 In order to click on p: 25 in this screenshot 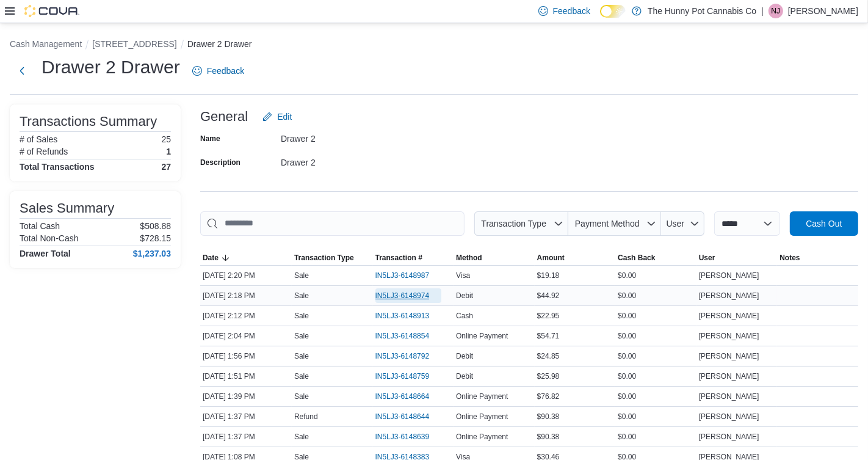, I will do `click(166, 139)`.